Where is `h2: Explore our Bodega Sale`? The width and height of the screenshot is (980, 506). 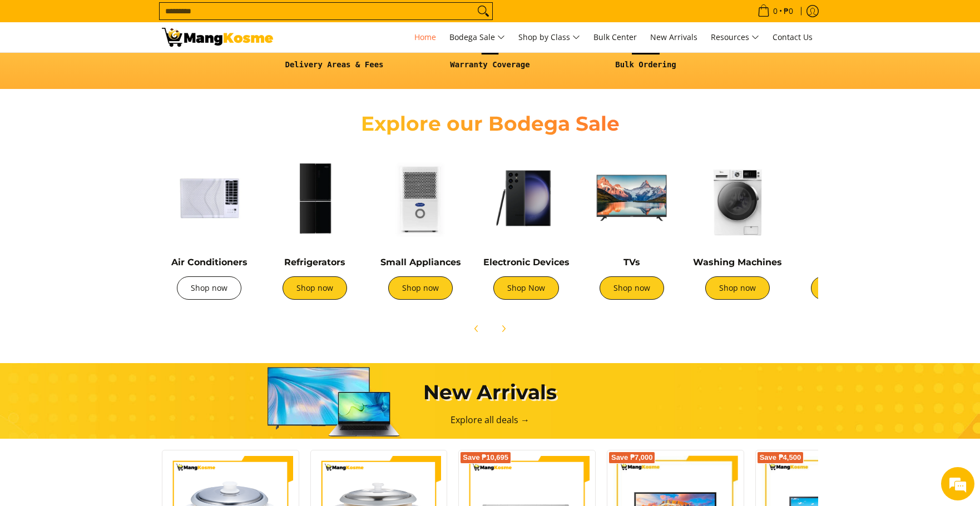 h2: Explore our Bodega Sale is located at coordinates (490, 123).